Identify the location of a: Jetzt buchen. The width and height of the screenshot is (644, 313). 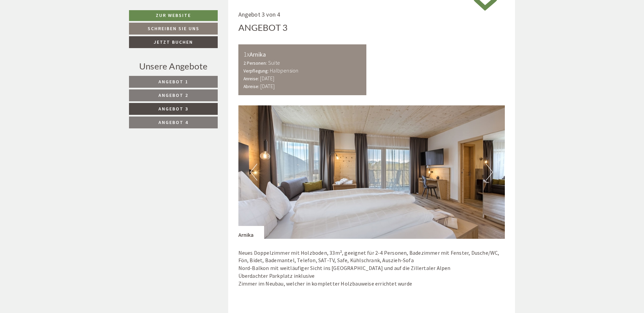
(173, 42).